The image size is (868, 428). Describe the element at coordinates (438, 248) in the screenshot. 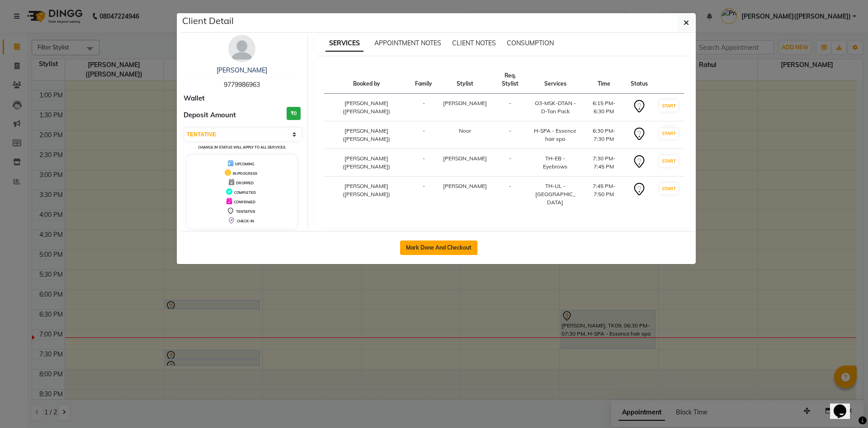

I see `button: Mark Done And Checkout` at that location.